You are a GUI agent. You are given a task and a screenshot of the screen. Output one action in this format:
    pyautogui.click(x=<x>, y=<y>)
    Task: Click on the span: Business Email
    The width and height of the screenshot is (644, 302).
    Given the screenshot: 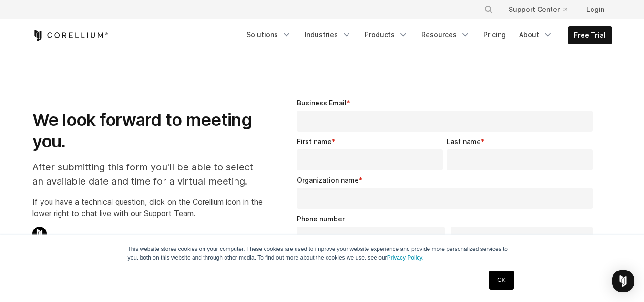 What is the action you would take?
    pyautogui.click(x=322, y=103)
    